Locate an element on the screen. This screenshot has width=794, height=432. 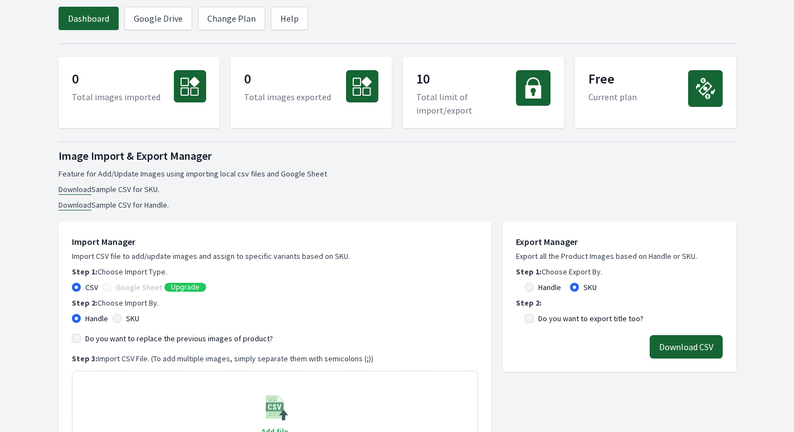
p: Import CSV file to add/update images and assign to specific variants based on SKU. is located at coordinates (275, 256).